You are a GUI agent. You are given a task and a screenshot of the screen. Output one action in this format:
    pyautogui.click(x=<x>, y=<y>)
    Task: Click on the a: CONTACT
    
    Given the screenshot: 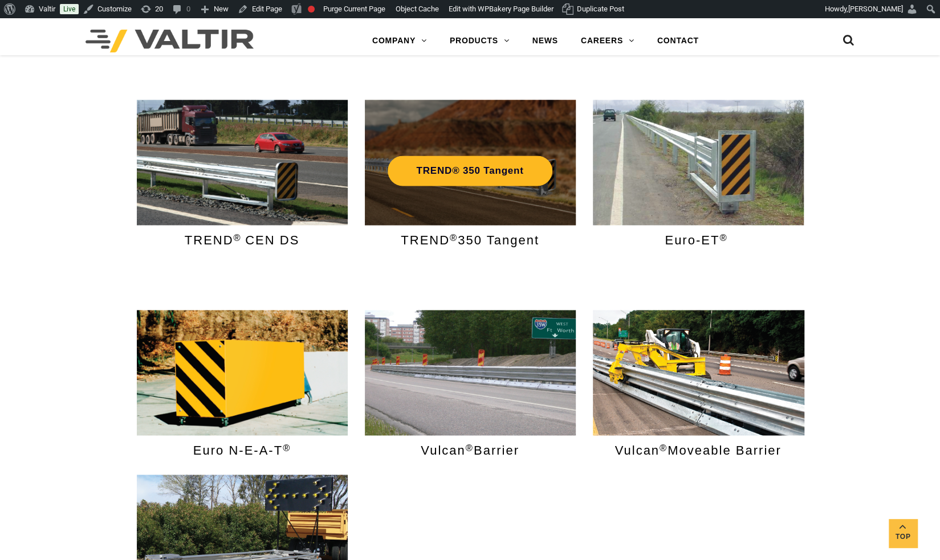 What is the action you would take?
    pyautogui.click(x=677, y=41)
    